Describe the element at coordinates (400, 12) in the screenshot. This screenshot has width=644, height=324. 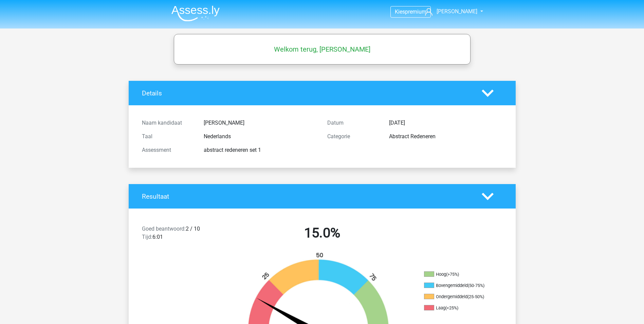
I see `span: Kies` at that location.